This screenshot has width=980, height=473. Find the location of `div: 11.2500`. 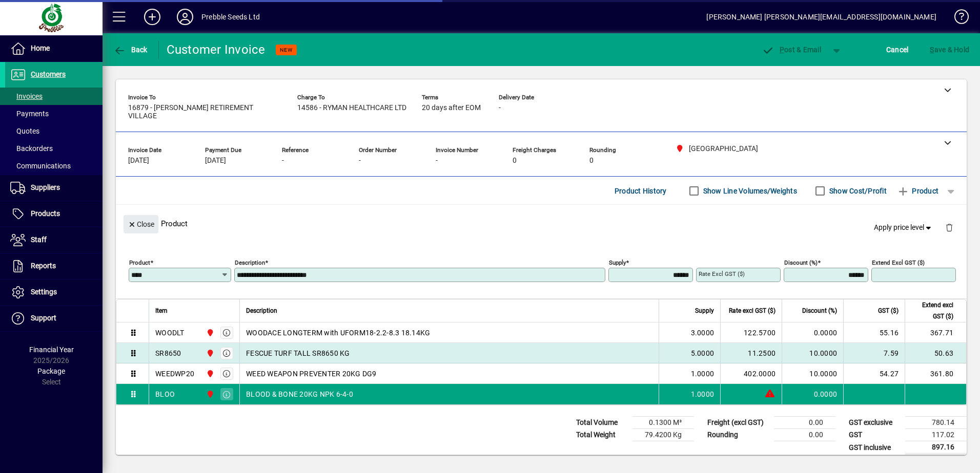

div: 11.2500 is located at coordinates (751, 353).